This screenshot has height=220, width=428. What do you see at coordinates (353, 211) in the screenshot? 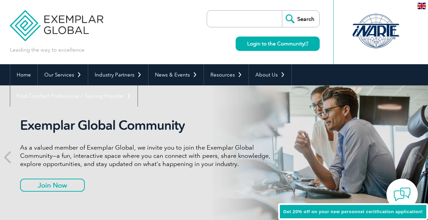
I see `span: Get 20% off on your new personnel certification application!` at bounding box center [353, 211].